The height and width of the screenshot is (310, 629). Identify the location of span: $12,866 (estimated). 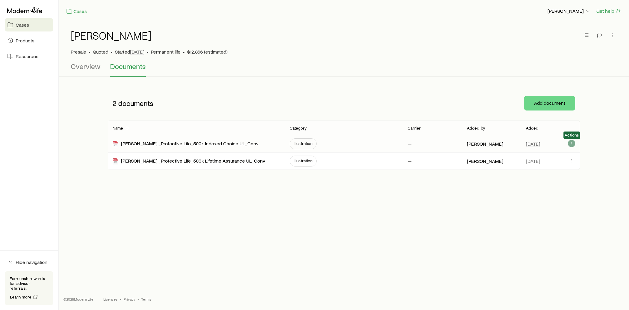
(207, 52).